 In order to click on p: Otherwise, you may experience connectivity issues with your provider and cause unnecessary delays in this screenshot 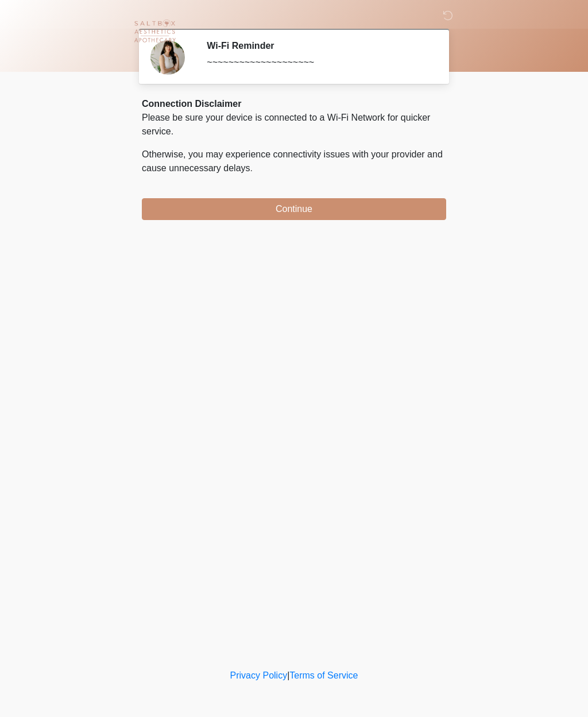, I will do `click(294, 162)`.